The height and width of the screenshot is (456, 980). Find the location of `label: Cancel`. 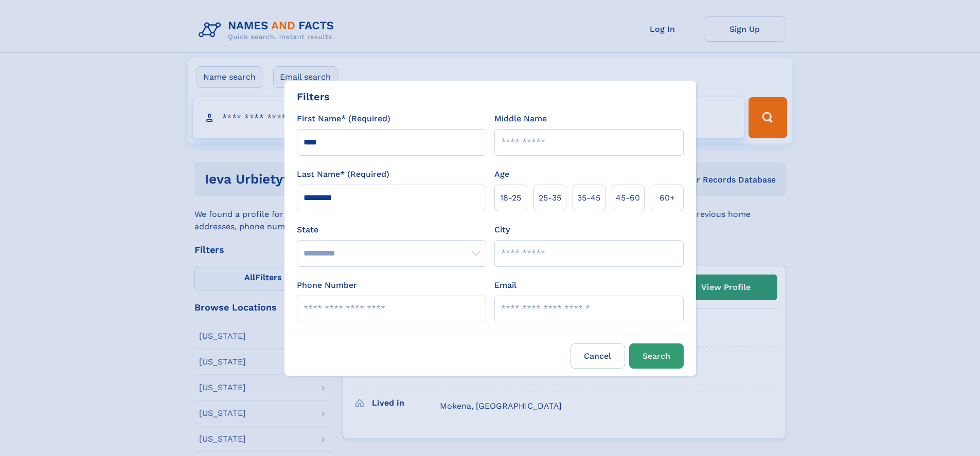

label: Cancel is located at coordinates (598, 356).